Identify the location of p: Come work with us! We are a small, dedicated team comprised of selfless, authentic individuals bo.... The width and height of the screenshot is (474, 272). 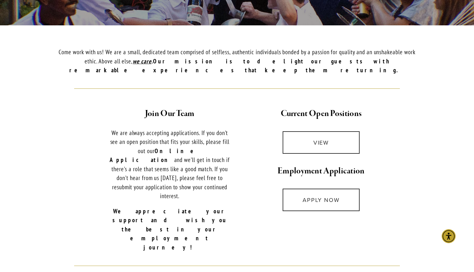
(237, 61).